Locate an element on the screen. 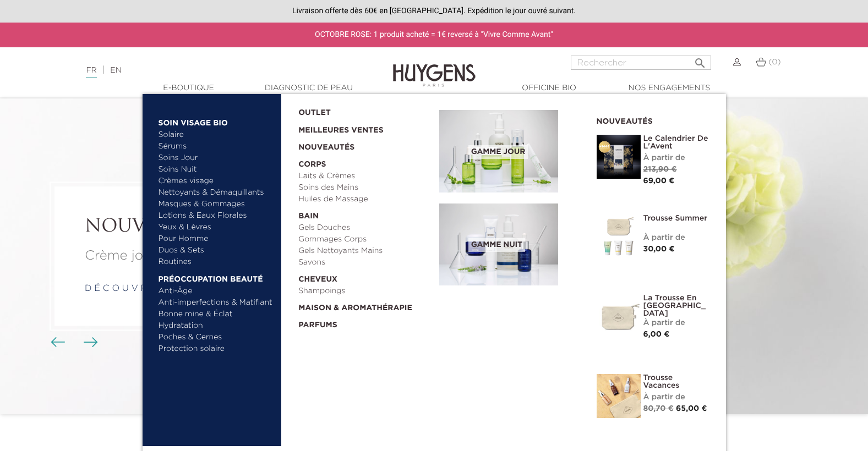 Image resolution: width=868 pixels, height=451 pixels. a: FR is located at coordinates (91, 72).